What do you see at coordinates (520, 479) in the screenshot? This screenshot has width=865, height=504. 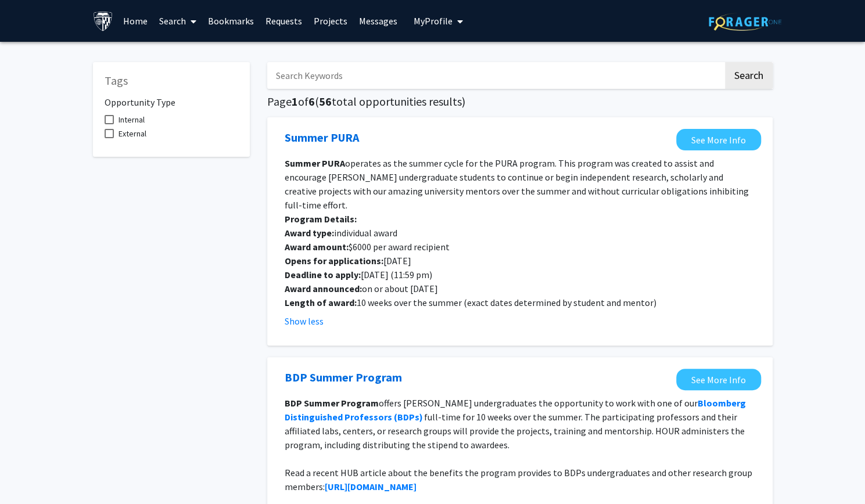 I see `p: Read a recent HUB article about the benefits the program provides to BDPs undergraduates and othe...` at bounding box center [520, 479].